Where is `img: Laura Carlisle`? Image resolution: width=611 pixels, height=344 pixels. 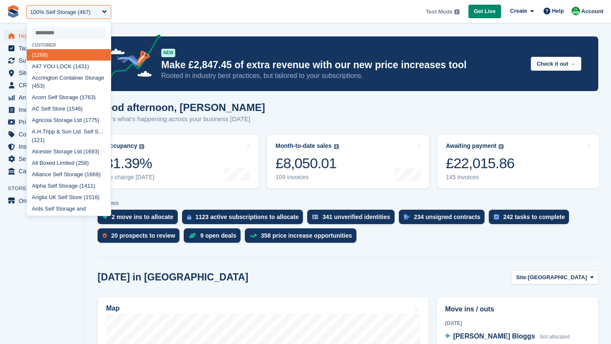
img: Laura Carlisle is located at coordinates (575, 11).